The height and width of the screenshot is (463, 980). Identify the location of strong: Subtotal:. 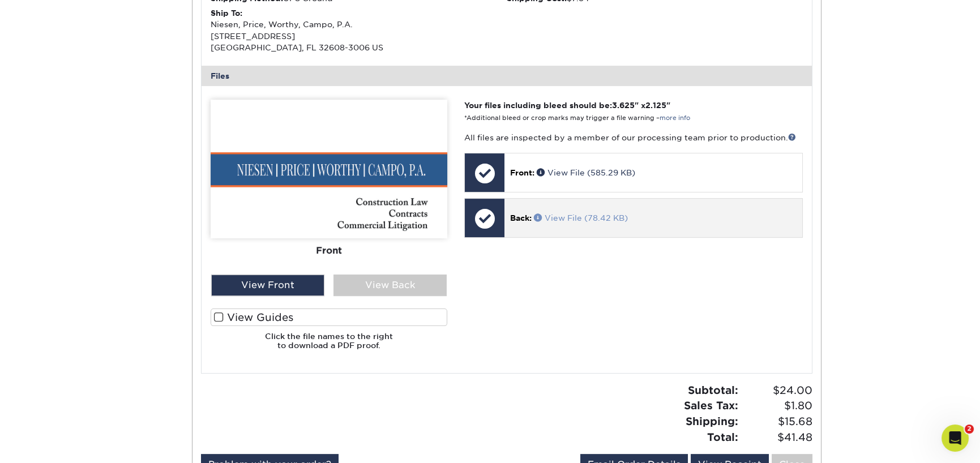
(713, 390).